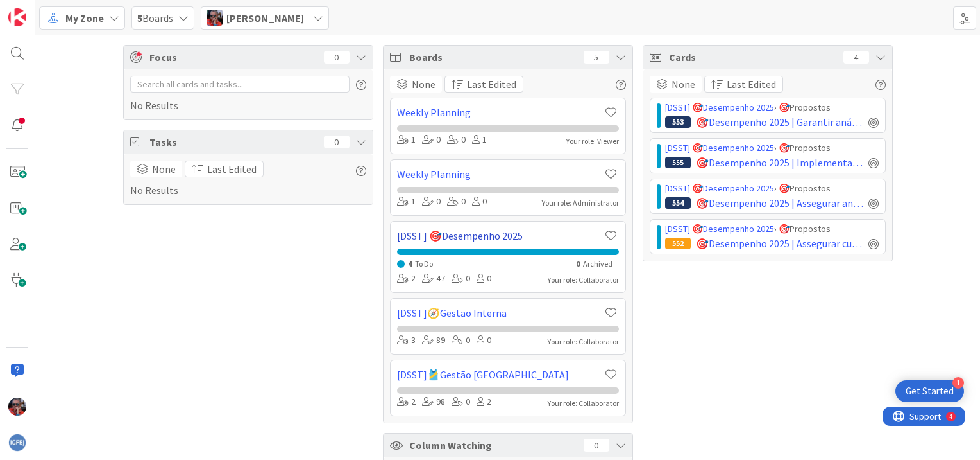 This screenshot has height=460, width=980. What do you see at coordinates (434, 341) in the screenshot?
I see `div: 89` at bounding box center [434, 341].